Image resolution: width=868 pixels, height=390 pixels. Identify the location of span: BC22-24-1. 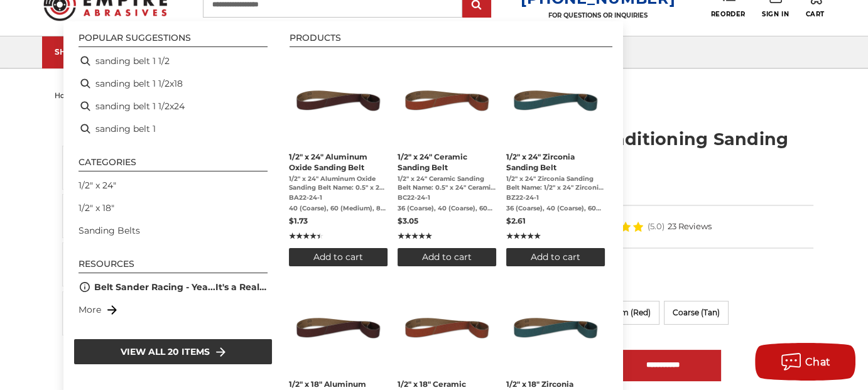
(447, 198).